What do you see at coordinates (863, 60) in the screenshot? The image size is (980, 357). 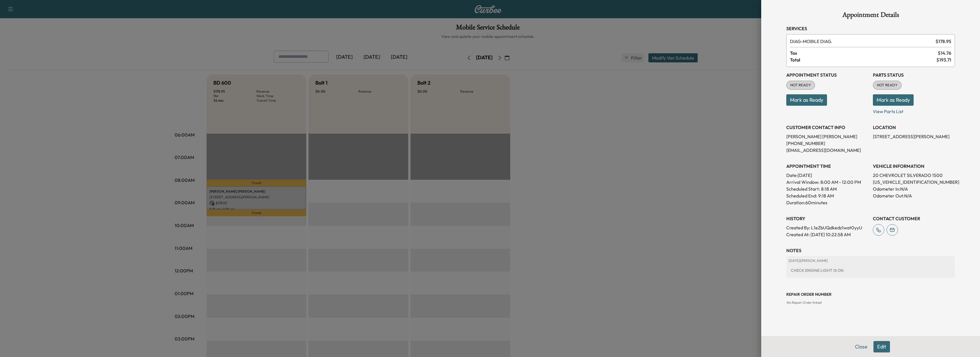 I see `span: Total` at bounding box center [863, 60].